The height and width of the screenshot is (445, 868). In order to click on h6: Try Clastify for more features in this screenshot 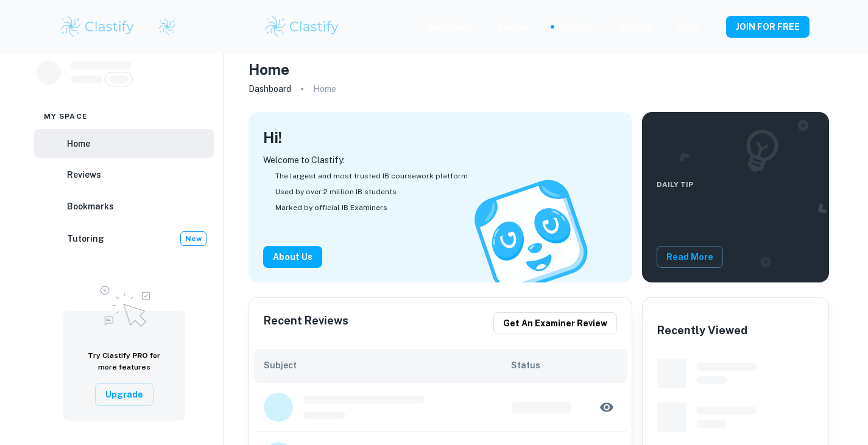, I will do `click(125, 362)`.